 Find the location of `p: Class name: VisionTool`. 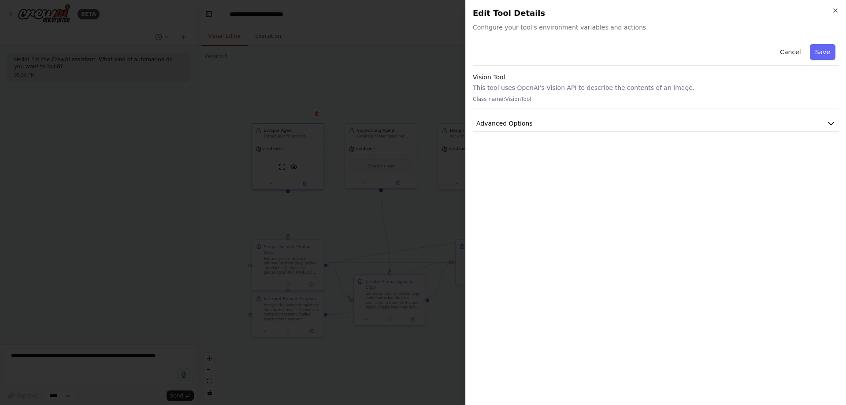

p: Class name: VisionTool is located at coordinates (656, 99).